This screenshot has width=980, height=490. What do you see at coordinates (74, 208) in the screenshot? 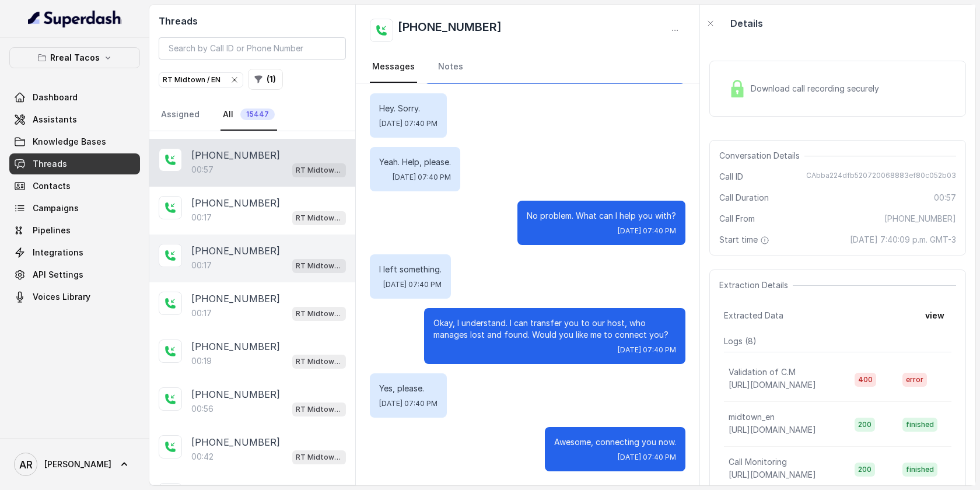
I see `a: Campaigns` at bounding box center [74, 208].